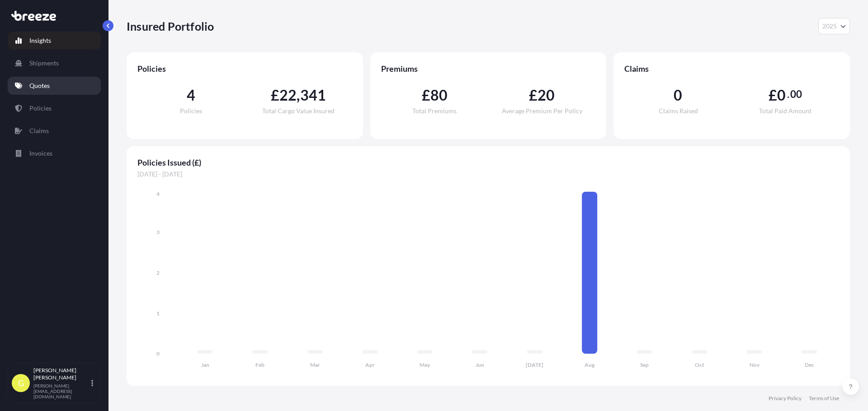  What do you see at coordinates (589, 365) in the screenshot?
I see `tspan: Aug` at bounding box center [589, 365].